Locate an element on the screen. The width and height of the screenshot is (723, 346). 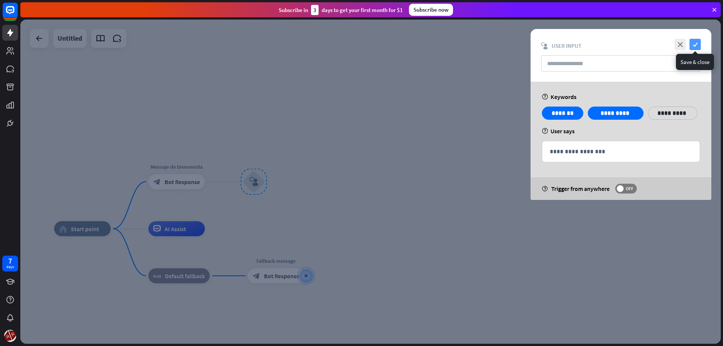
div: days is located at coordinates (10, 267).